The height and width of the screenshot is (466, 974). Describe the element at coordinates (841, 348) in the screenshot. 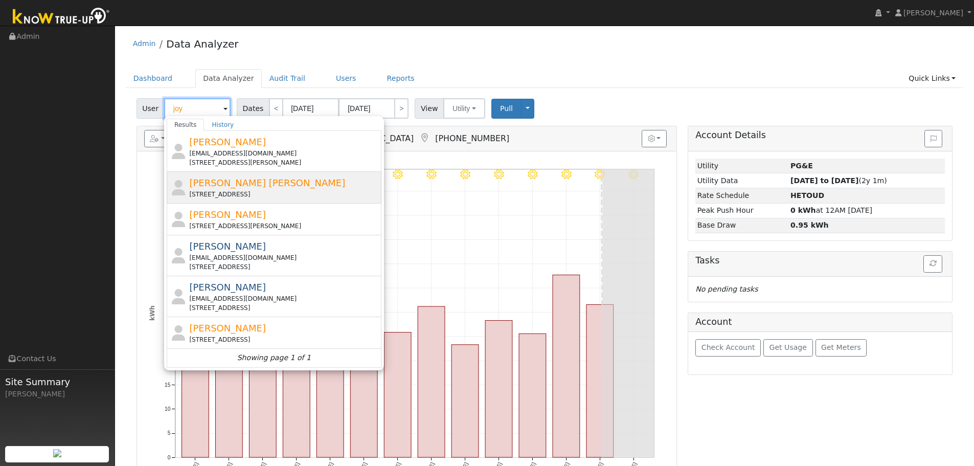

I see `button: Get Meters` at that location.